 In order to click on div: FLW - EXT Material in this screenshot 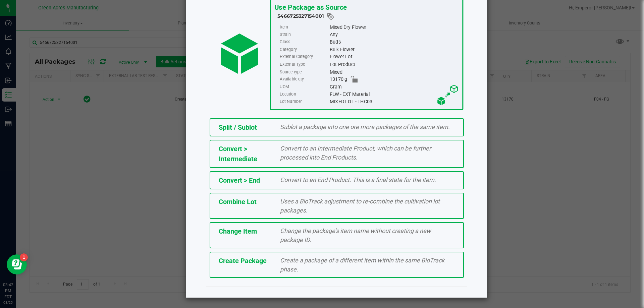, I will do `click(394, 94)`.